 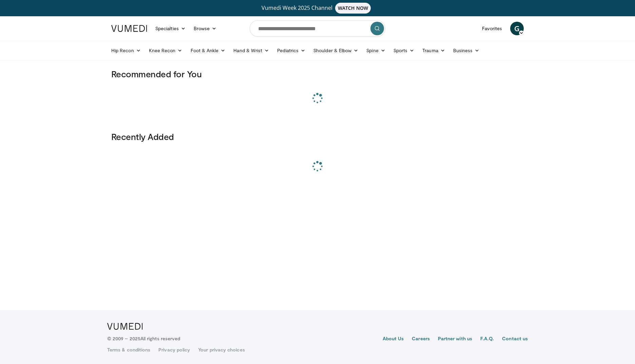 What do you see at coordinates (251, 51) in the screenshot?
I see `a: Hand & Wrist` at bounding box center [251, 51].